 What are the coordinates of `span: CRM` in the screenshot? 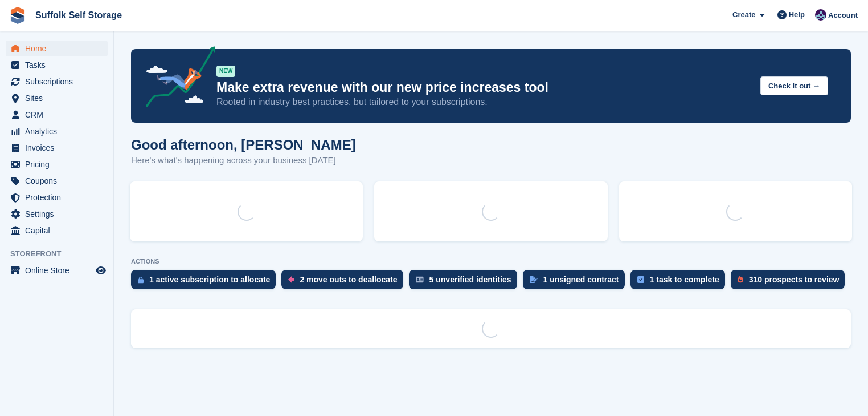 It's located at (60, 115).